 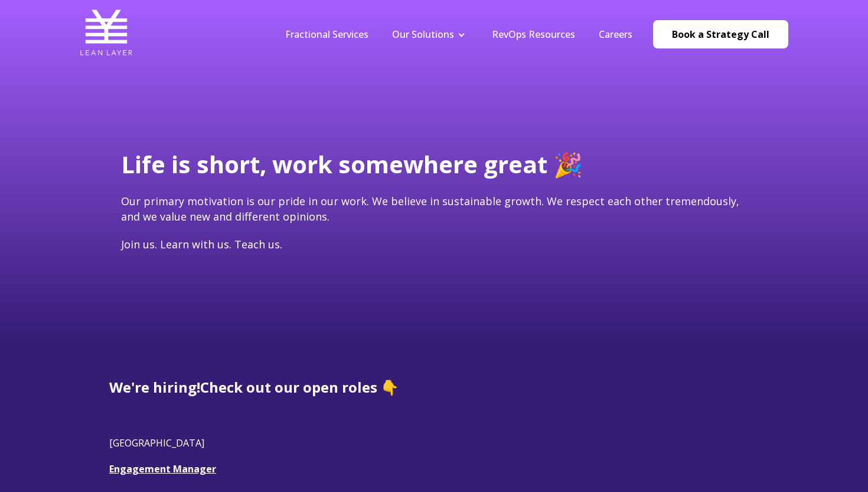 What do you see at coordinates (720, 34) in the screenshot?
I see `a: Book a Strategy Call` at bounding box center [720, 34].